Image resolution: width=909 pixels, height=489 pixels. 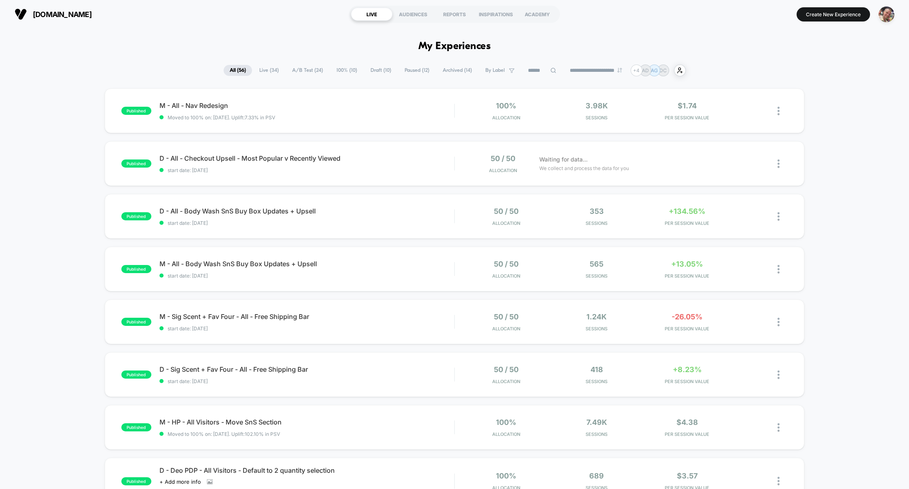 What do you see at coordinates (180, 482) in the screenshot?
I see `span: + Add more info` at bounding box center [180, 482].